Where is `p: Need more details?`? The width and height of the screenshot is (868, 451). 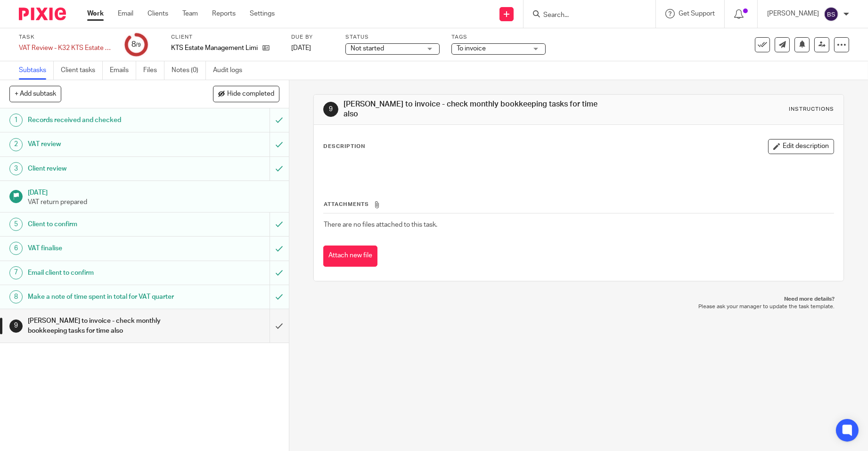
p: Need more details? is located at coordinates (579, 300).